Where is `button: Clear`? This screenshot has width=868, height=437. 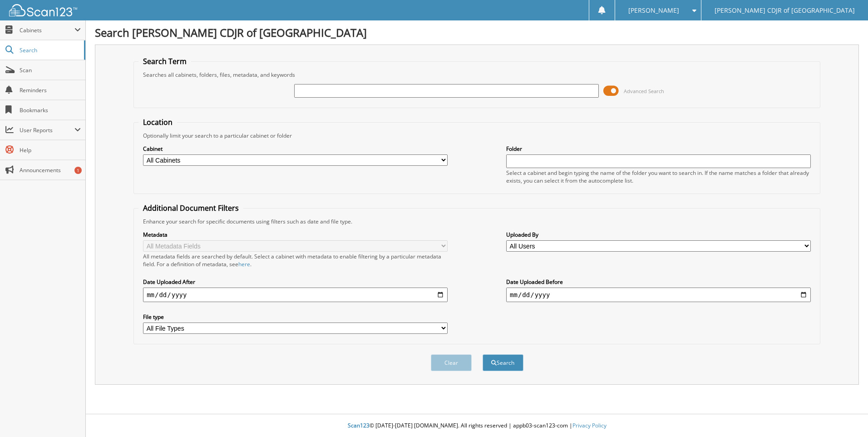 button: Clear is located at coordinates (451, 363).